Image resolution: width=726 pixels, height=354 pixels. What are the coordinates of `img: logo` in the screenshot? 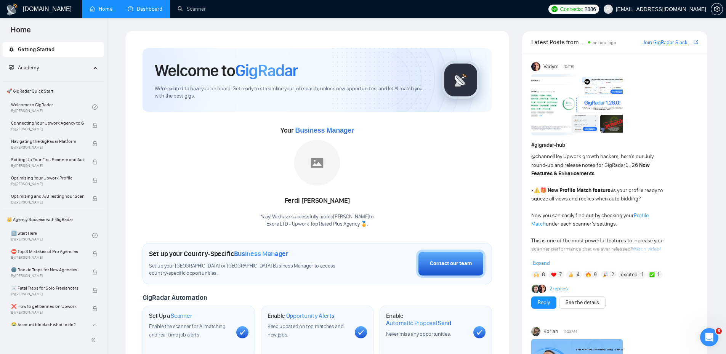 It's located at (12, 10).